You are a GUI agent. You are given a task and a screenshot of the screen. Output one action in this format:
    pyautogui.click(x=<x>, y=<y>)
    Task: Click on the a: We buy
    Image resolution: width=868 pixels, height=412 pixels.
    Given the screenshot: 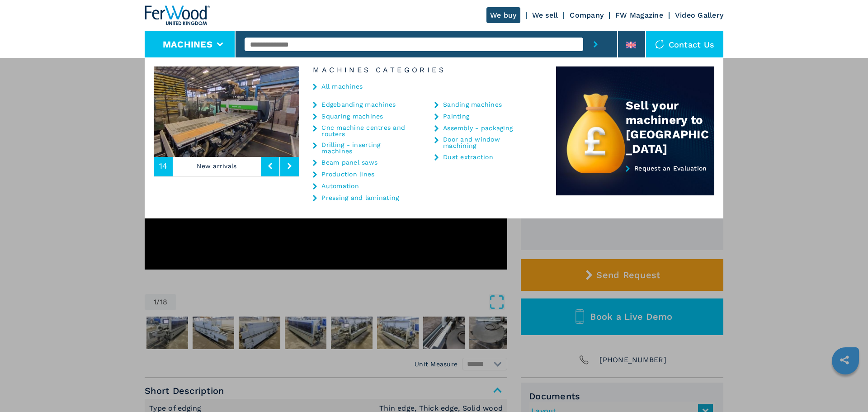 What is the action you would take?
    pyautogui.click(x=503, y=15)
    